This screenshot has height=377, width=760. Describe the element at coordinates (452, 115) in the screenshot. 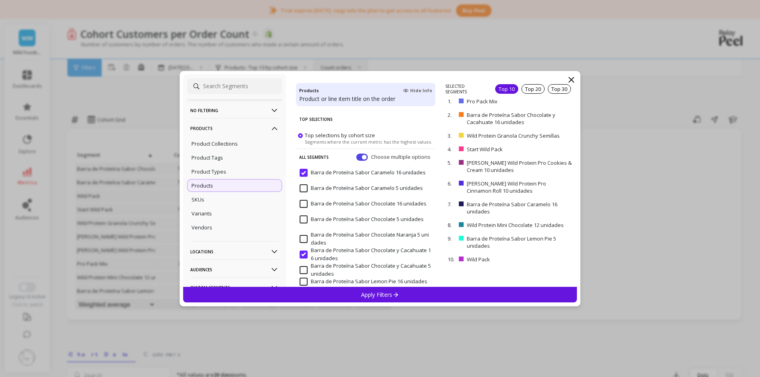

I see `p: 2.` at that location.